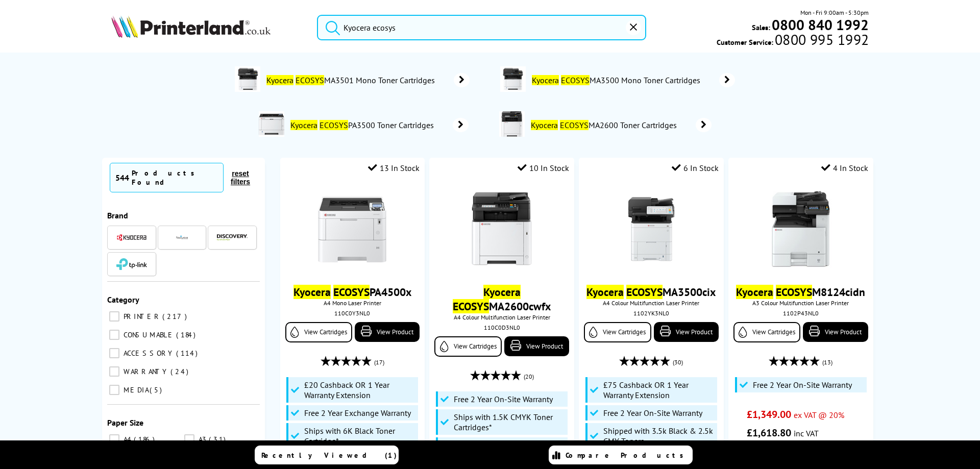 This screenshot has width=980, height=469. I want to click on span: £75 Cashback OR 1 Year Warranty Extension, so click(658, 390).